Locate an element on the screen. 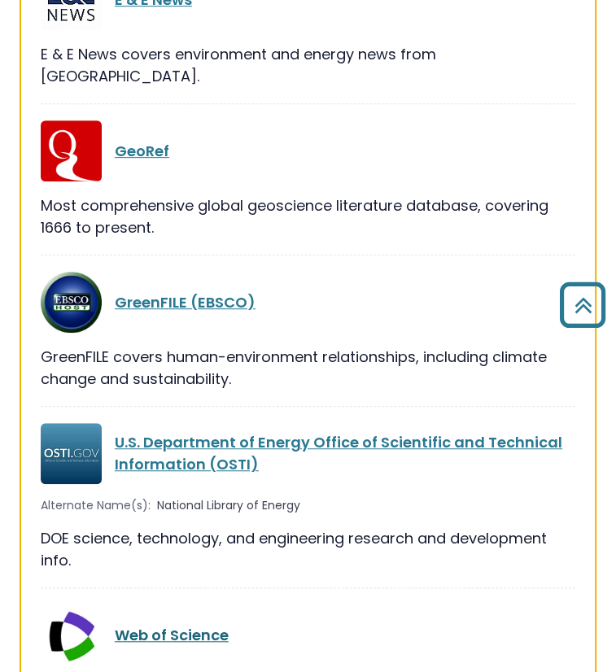 The width and height of the screenshot is (616, 672). a: U.S. Department of Energy Office of Scientific and Technical Information (OSTI) is located at coordinates (338, 453).